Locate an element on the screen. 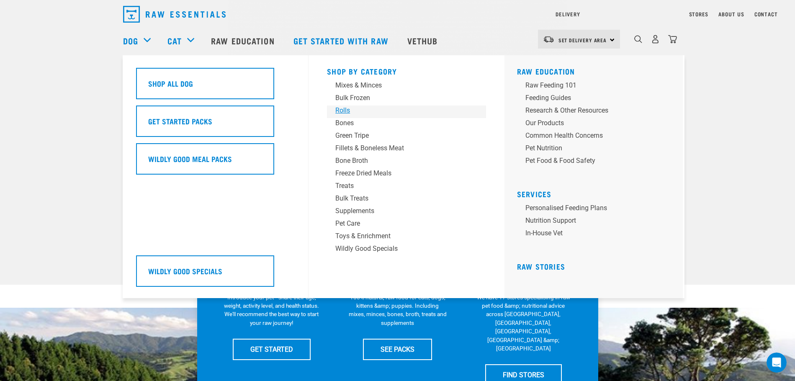 The height and width of the screenshot is (381, 795). a: Shop All Dog is located at coordinates (216, 87).